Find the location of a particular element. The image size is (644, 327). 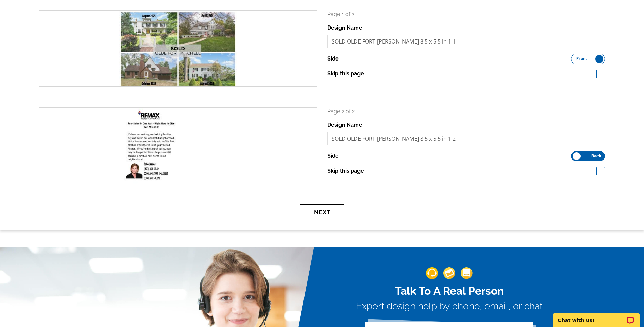

img: support-img-2.png is located at coordinates (449, 273).